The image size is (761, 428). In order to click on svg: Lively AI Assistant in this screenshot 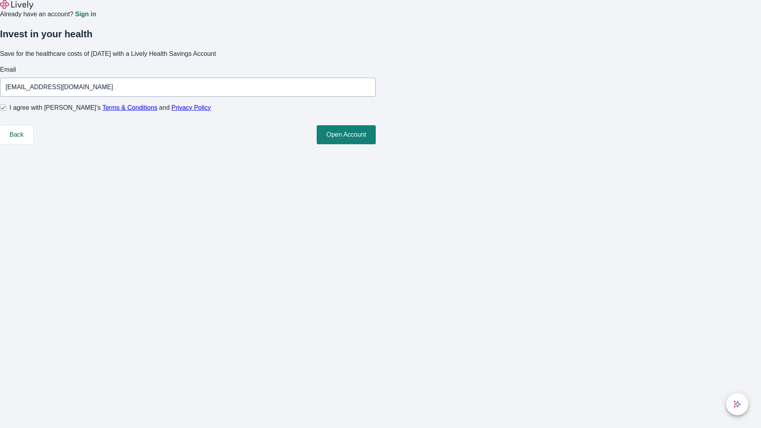, I will do `click(737, 404)`.